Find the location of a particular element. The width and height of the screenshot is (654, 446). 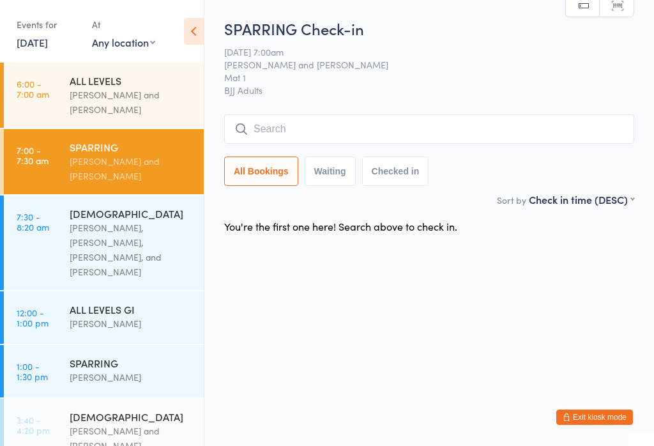

span: Mat 1 is located at coordinates (419, 77).